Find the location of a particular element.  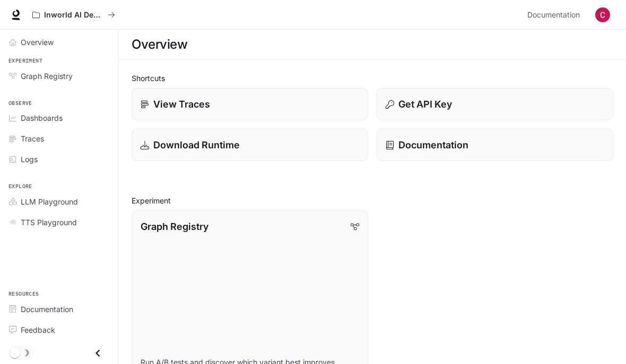

a: Overview is located at coordinates (59, 42).